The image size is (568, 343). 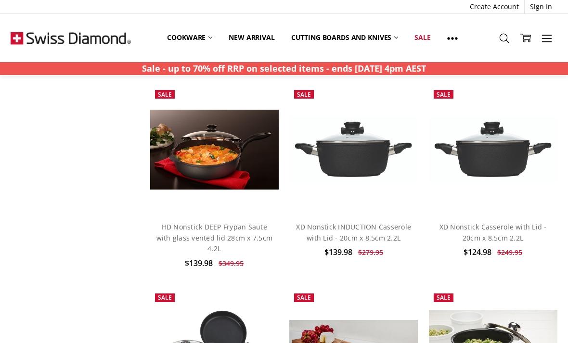 I want to click on img: Free Shipping On Every Order, so click(x=71, y=38).